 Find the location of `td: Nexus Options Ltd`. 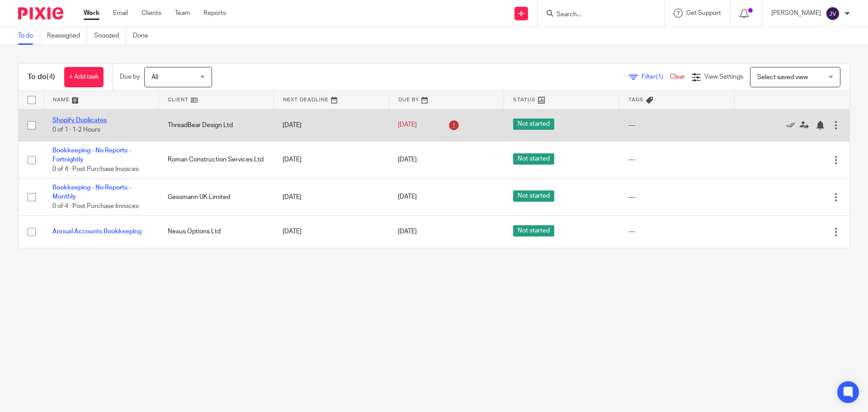

td: Nexus Options Ltd is located at coordinates (216, 232).